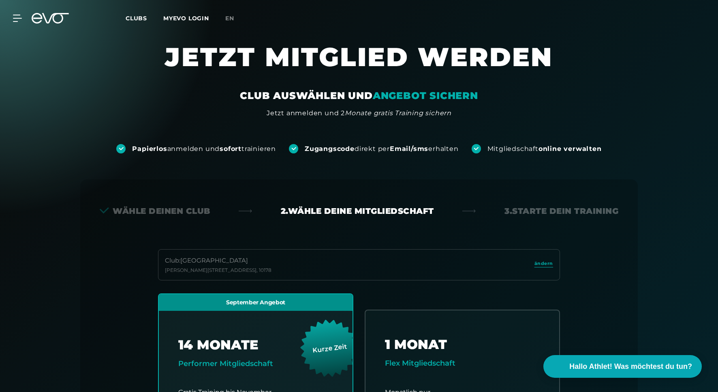 This screenshot has height=392, width=718. What do you see at coordinates (398, 113) in the screenshot?
I see `em: Monate gratis Training sichern` at bounding box center [398, 113].